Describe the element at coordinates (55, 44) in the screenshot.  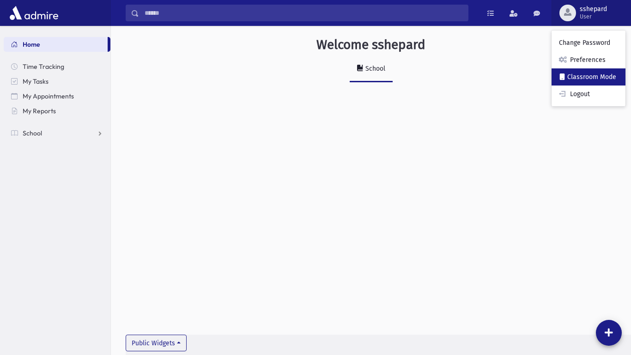
I see `a: Home` at that location.